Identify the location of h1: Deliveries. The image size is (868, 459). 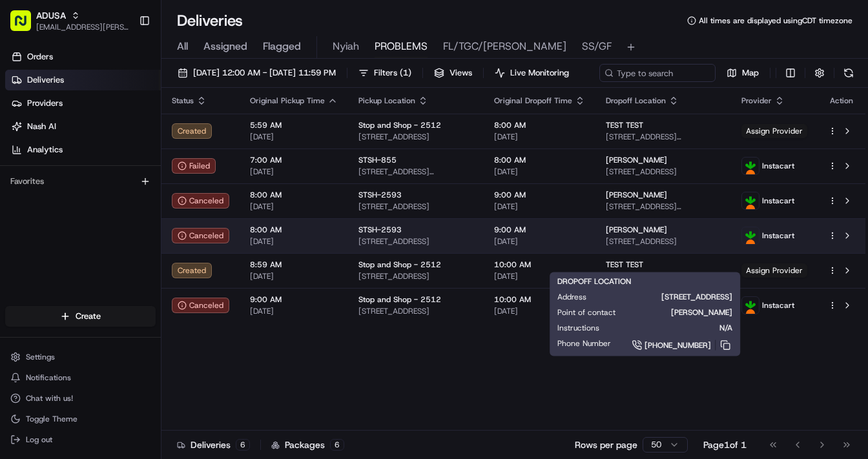
(210, 21).